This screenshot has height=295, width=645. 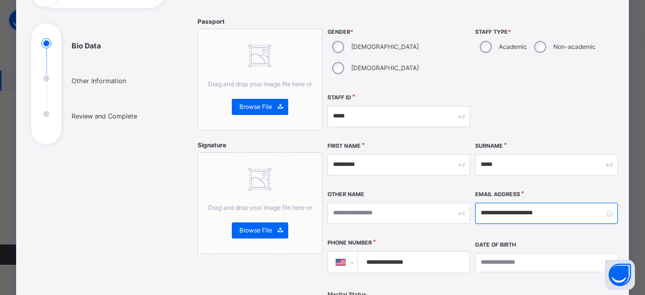 What do you see at coordinates (399, 32) in the screenshot?
I see `span: Gender` at bounding box center [399, 32].